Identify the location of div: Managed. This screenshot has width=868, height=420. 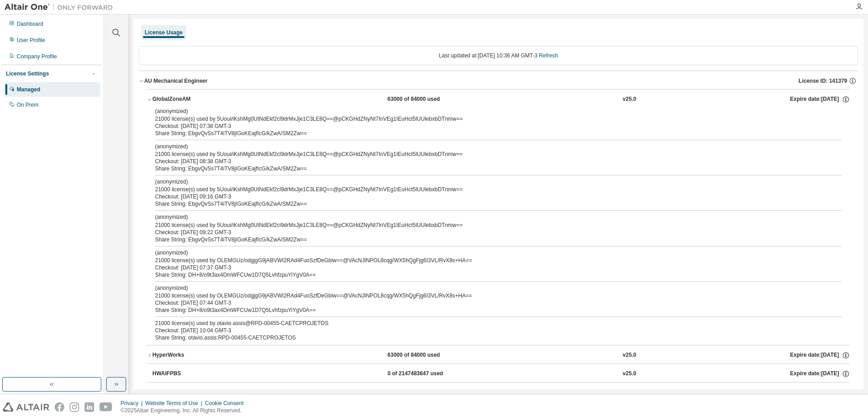
(28, 90).